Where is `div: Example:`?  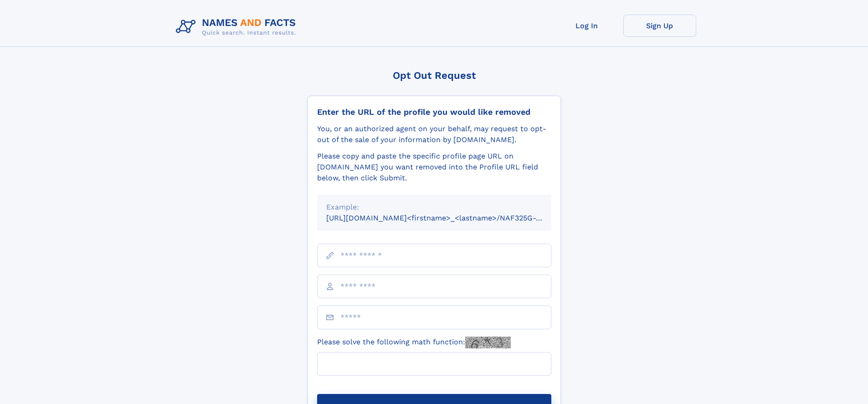 div: Example: is located at coordinates (434, 207).